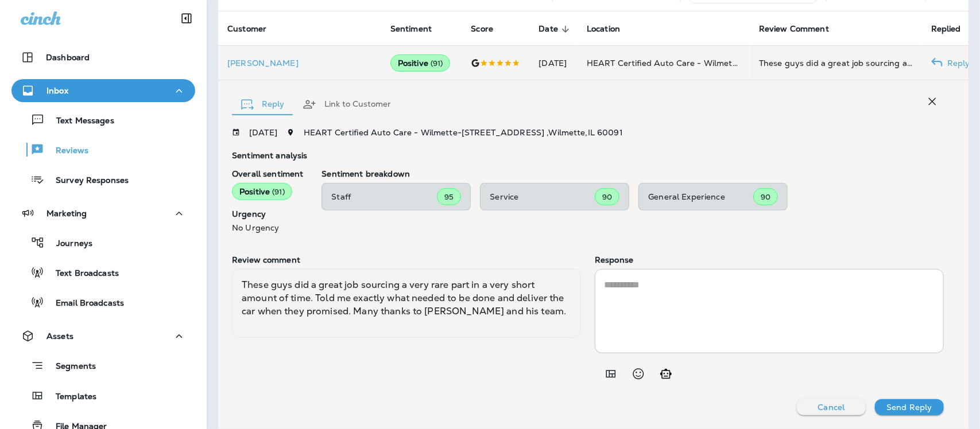  What do you see at coordinates (103, 272) in the screenshot?
I see `button: Text Broadcasts` at bounding box center [103, 272].